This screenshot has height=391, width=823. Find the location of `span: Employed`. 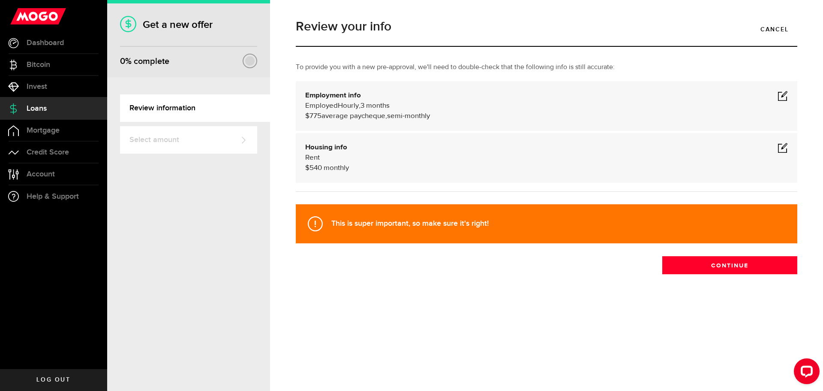

span: Employed is located at coordinates (322, 105).